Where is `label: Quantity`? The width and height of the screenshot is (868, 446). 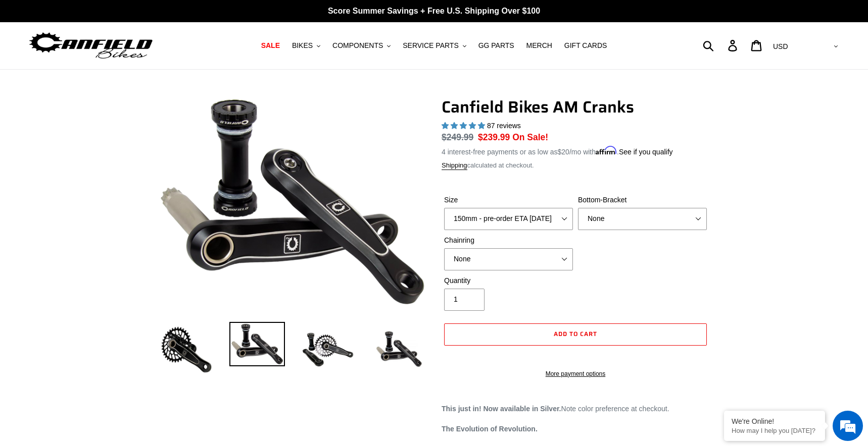 label: Quantity is located at coordinates (508, 281).